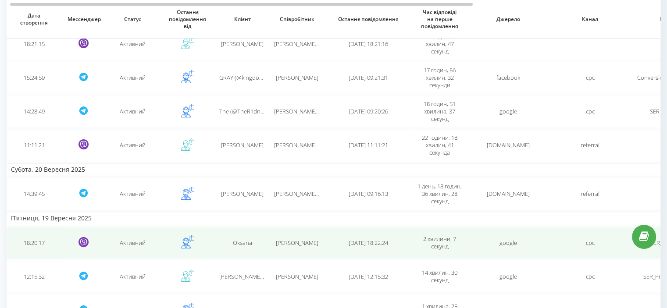 Image resolution: width=667 pixels, height=308 pixels. Describe the element at coordinates (34, 111) in the screenshot. I see `td: 14:28:49` at that location.